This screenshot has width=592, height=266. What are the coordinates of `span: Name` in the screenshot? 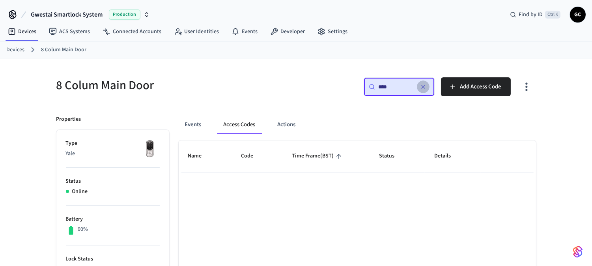 It's located at (200, 156).